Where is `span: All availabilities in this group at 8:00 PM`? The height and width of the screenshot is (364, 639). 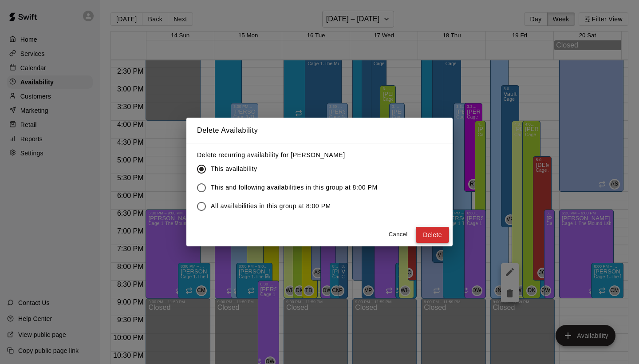 span: All availabilities in this group at 8:00 PM is located at coordinates (271, 206).